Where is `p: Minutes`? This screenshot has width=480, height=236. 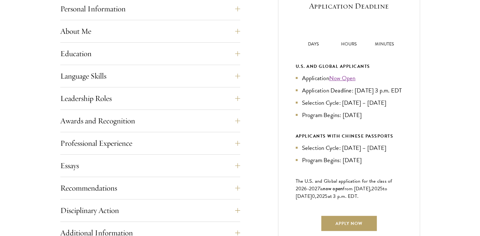
p: Minutes is located at coordinates (385, 44).